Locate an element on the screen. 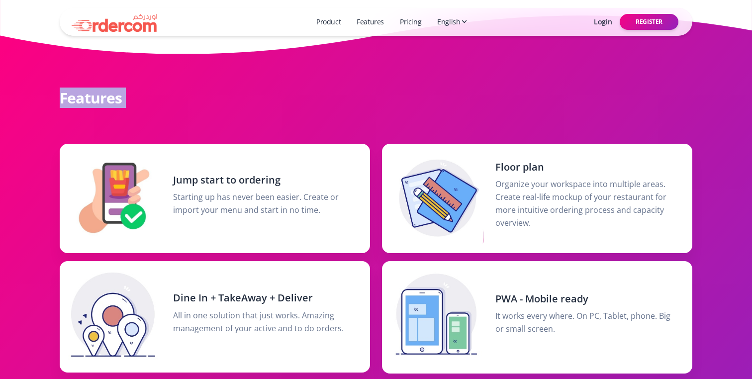 Image resolution: width=752 pixels, height=379 pixels. a: Product is located at coordinates (328, 22).